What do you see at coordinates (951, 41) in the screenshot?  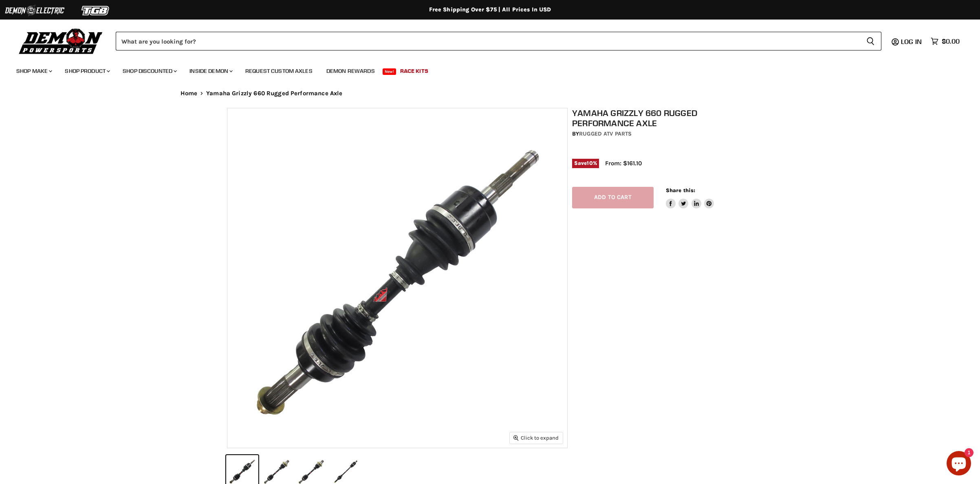 I see `span: $0.00` at bounding box center [951, 41].